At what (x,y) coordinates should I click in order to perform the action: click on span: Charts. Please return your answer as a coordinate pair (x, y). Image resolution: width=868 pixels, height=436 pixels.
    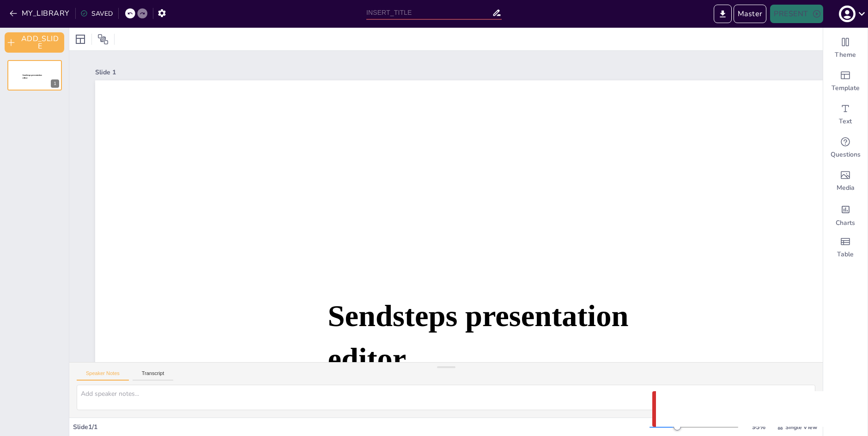
    Looking at the image, I should click on (846, 223).